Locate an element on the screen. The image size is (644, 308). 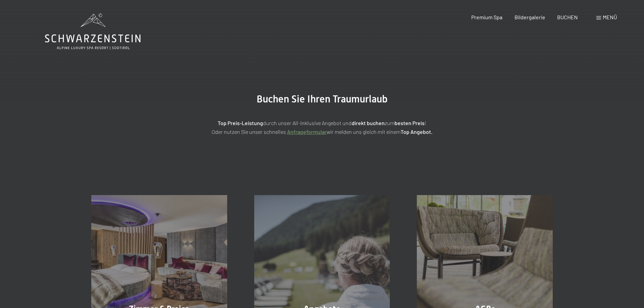
a: Bildergalerie is located at coordinates (530, 17).